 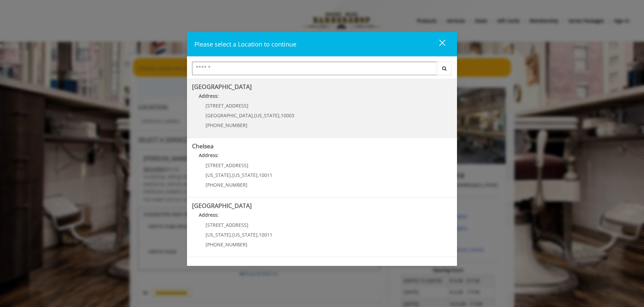 I want to click on span: Please select a Location to continue, so click(x=246, y=44).